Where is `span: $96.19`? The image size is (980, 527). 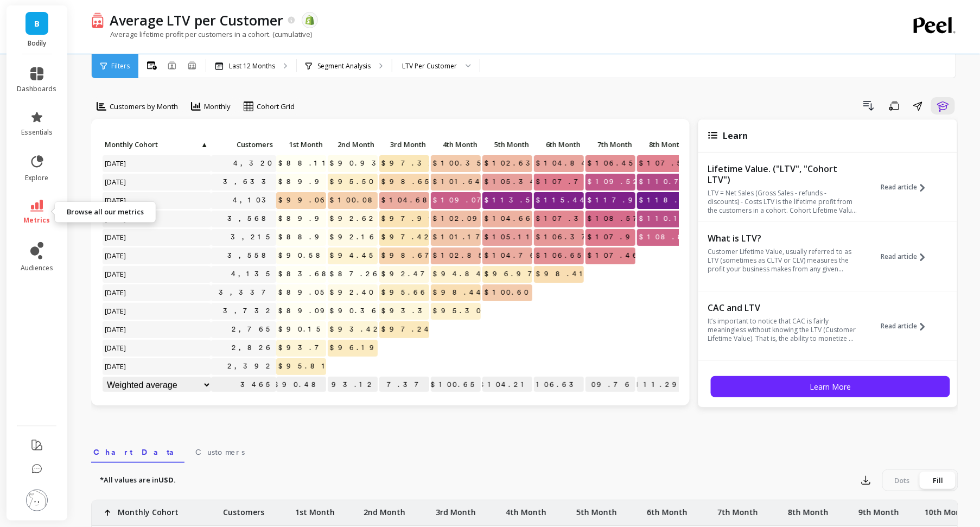
span: $96.19 is located at coordinates (356, 348).